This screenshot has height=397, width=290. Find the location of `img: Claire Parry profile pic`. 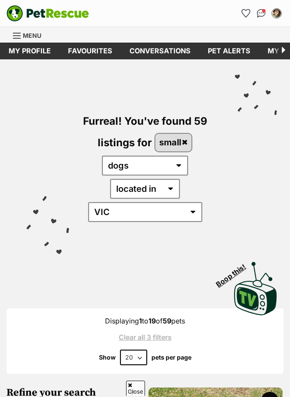

img: Claire Parry profile pic is located at coordinates (277, 13).